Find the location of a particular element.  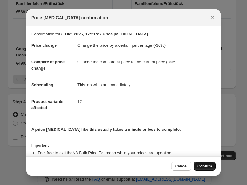

span: Scheduling is located at coordinates (42, 85).